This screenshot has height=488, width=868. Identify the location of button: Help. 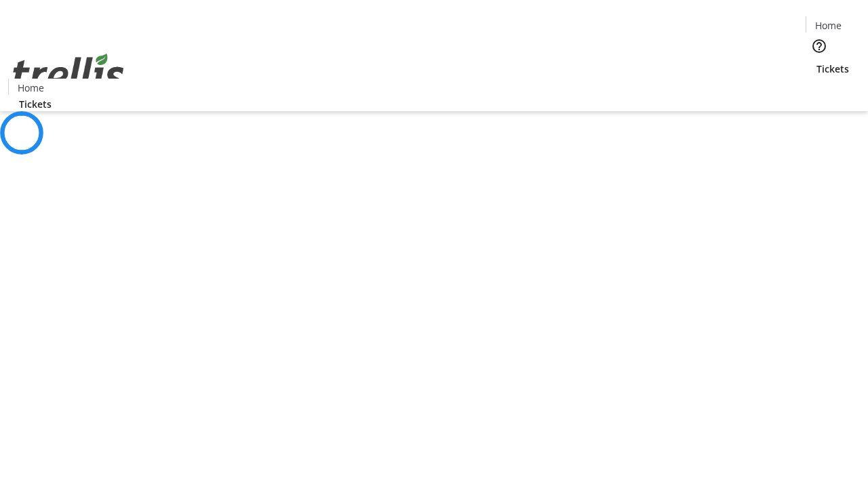
(819, 46).